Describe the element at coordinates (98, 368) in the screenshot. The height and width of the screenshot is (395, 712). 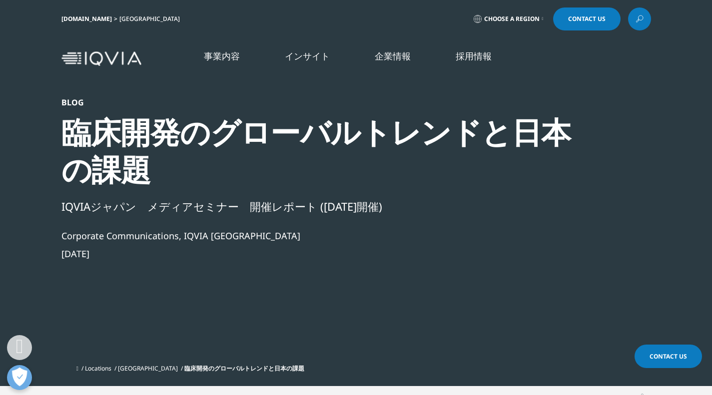
I see `a: Locations` at that location.